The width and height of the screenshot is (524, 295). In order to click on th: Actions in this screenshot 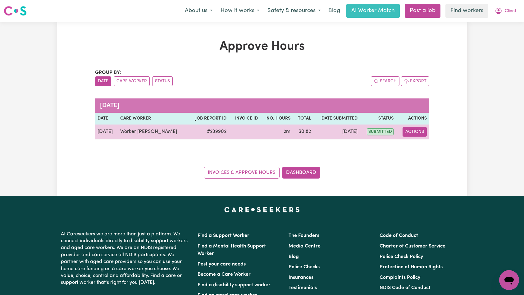, I will do `click(413, 119)`.